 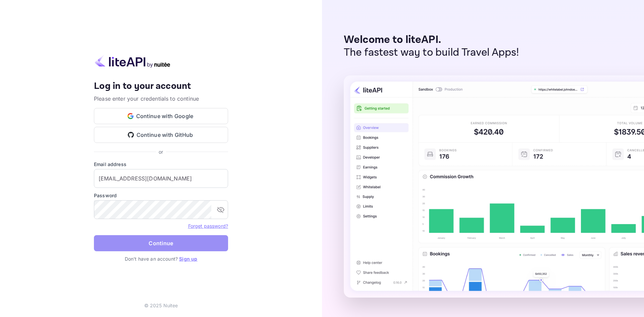 What do you see at coordinates (161, 305) in the screenshot?
I see `p: © 2025 Nuitee` at bounding box center [161, 305].